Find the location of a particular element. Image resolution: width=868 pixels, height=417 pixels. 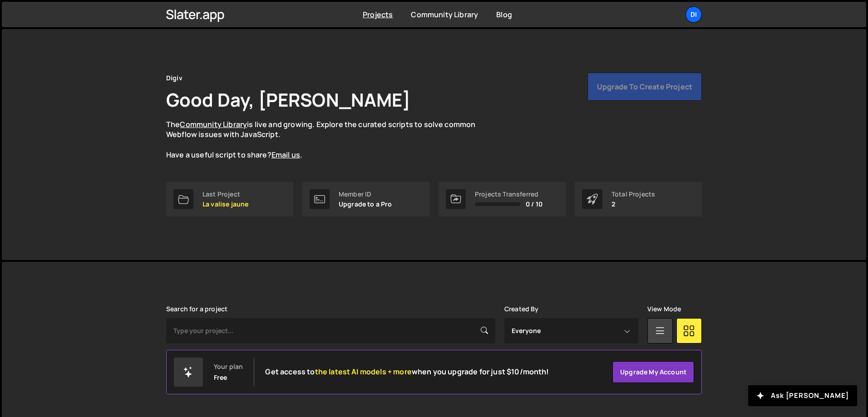

div: Free is located at coordinates (221, 377).